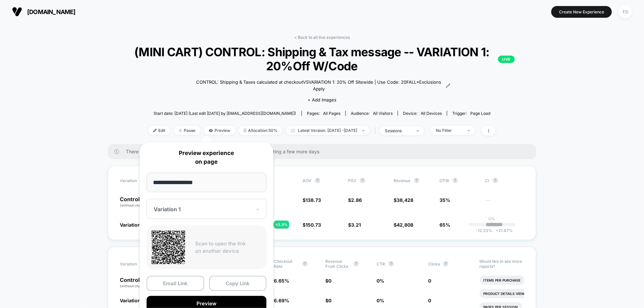 Image resolution: width=644 pixels, height=308 pixels. I want to click on span: Page Load, so click(480, 113).